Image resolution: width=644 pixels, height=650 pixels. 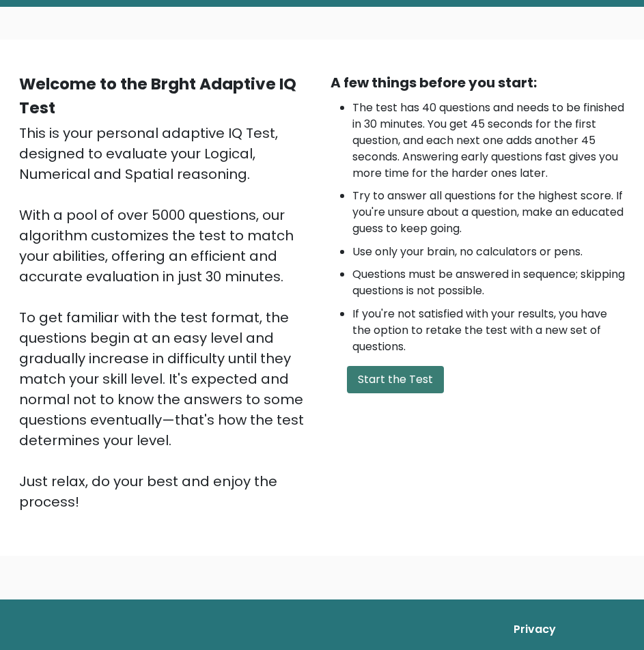 I want to click on li: The test has 40 questions and needs to be finished in 30 minutes. You get 45 seconds for the firs..., so click(x=488, y=141).